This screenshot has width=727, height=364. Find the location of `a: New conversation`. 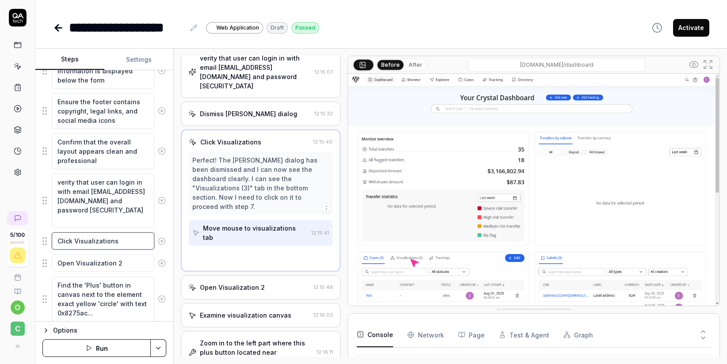

a: New conversation is located at coordinates (18, 218).